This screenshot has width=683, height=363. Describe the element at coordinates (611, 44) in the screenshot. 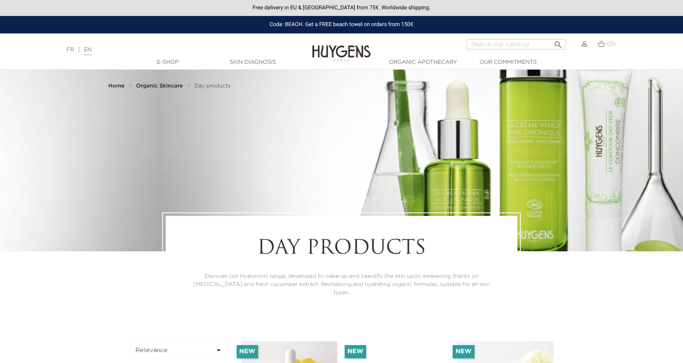

I see `span: (0)` at that location.